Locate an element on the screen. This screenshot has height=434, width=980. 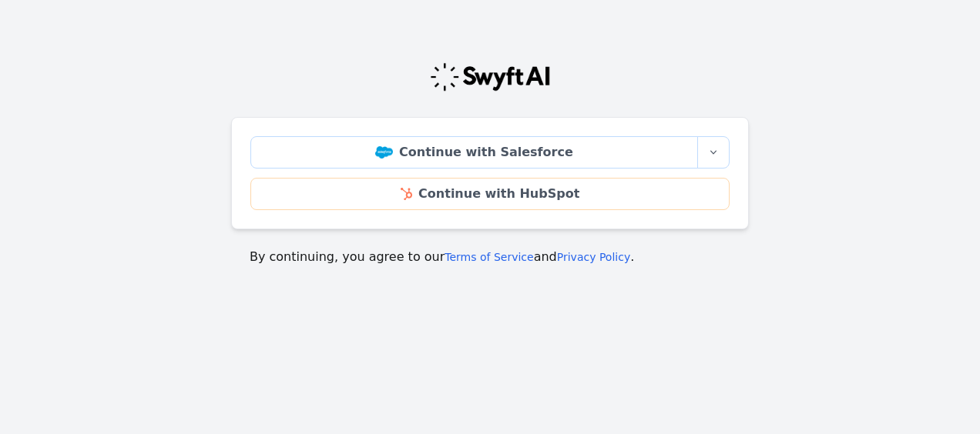
a: Continue with HubSpot is located at coordinates (490, 194).